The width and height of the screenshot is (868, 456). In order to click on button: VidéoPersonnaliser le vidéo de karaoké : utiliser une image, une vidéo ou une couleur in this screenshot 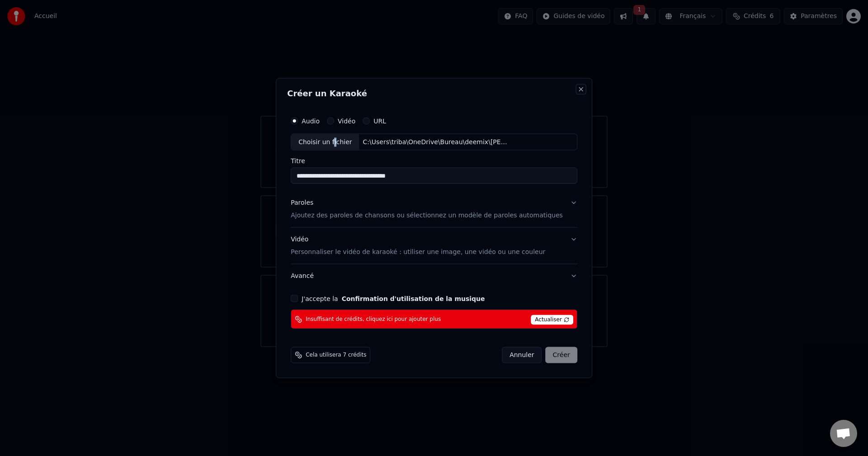, I will do `click(434, 246)`.